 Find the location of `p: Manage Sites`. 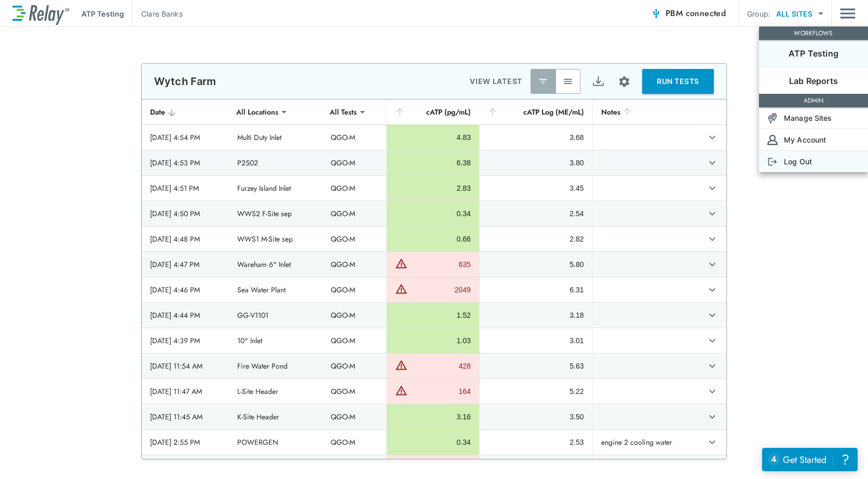

p: Manage Sites is located at coordinates (808, 118).